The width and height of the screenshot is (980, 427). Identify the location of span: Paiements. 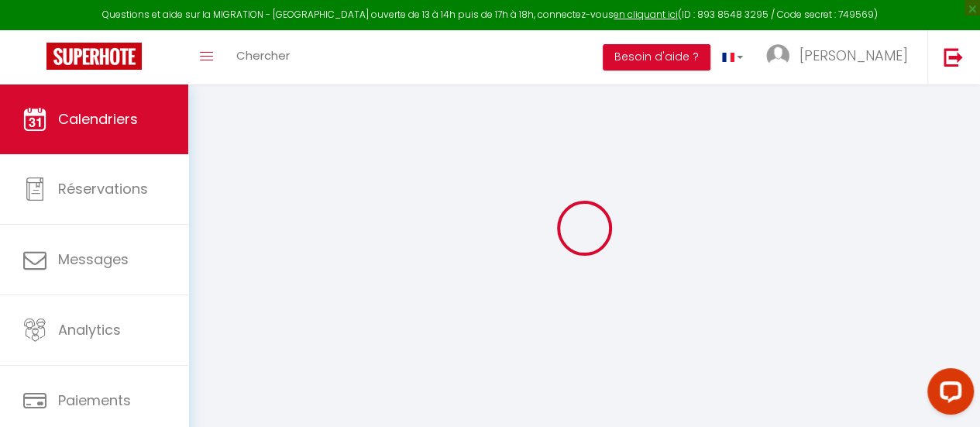
(94, 399).